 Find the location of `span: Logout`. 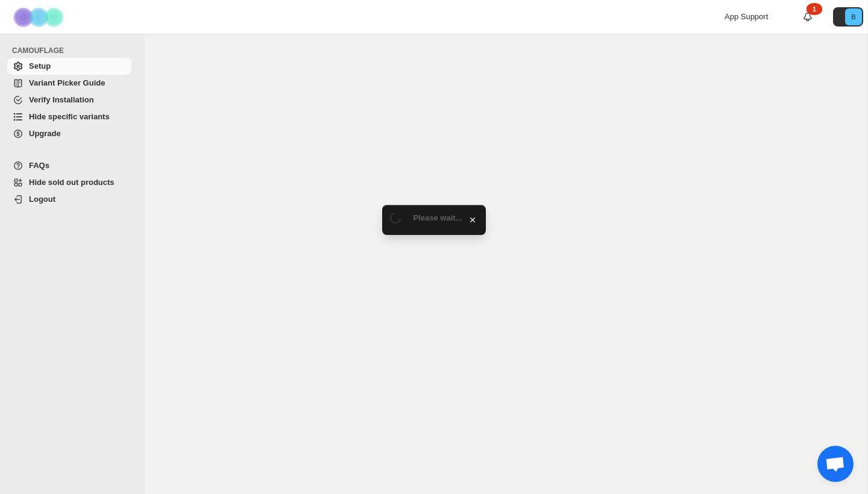

span: Logout is located at coordinates (42, 199).